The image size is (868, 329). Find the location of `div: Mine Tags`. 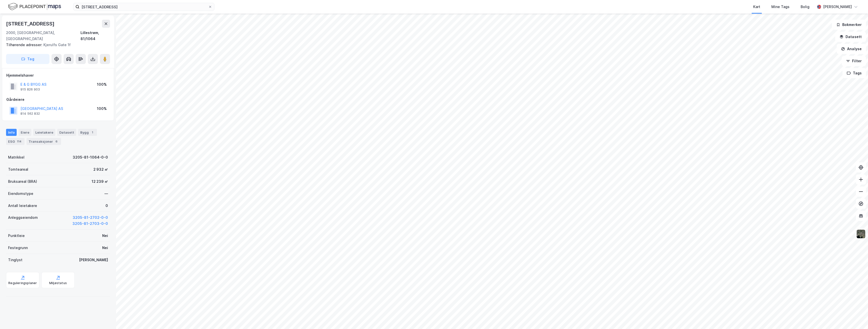

div: Mine Tags is located at coordinates (780, 7).